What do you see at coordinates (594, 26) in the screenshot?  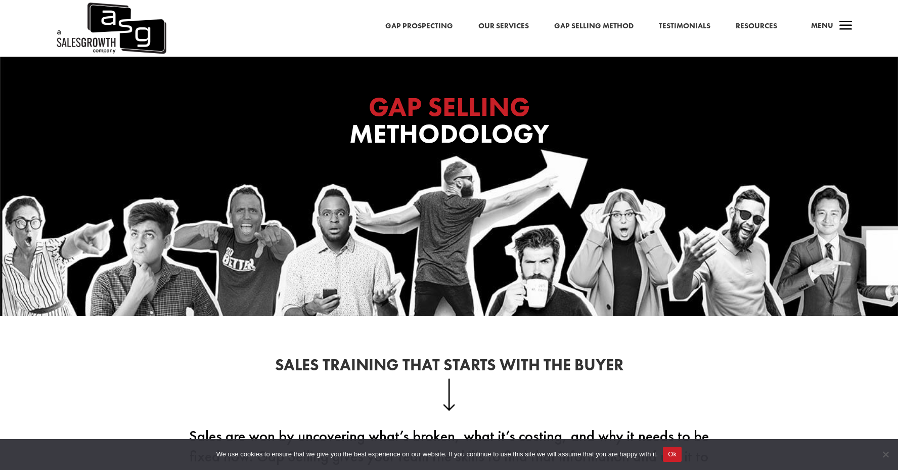 I see `a: Gap Selling Method` at bounding box center [594, 26].